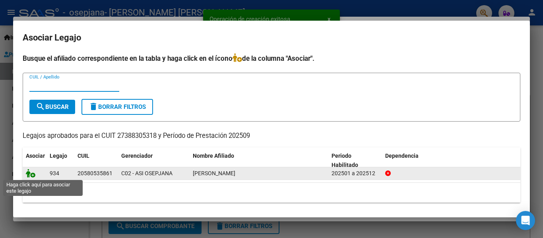 The height and width of the screenshot is (238, 543). I want to click on div: Open Intercom Messenger, so click(526, 221).